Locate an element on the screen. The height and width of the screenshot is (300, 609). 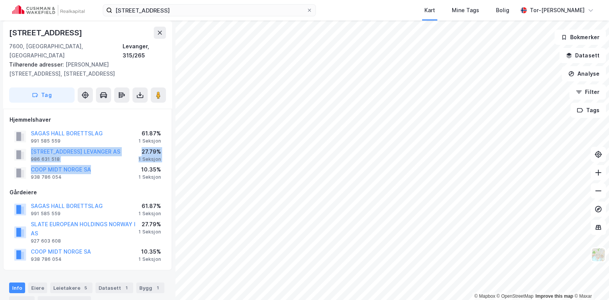
div: Levanger, 315/265 is located at coordinates (144, 51).